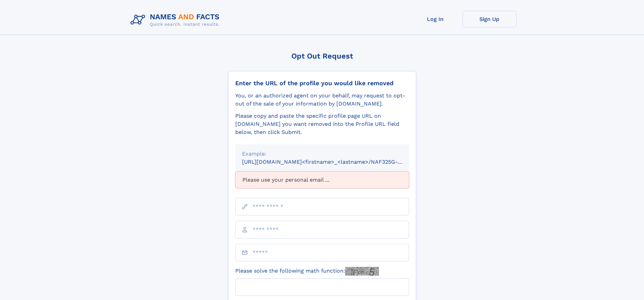 The image size is (644, 300). I want to click on label: Please solve the following math function:, so click(307, 271).